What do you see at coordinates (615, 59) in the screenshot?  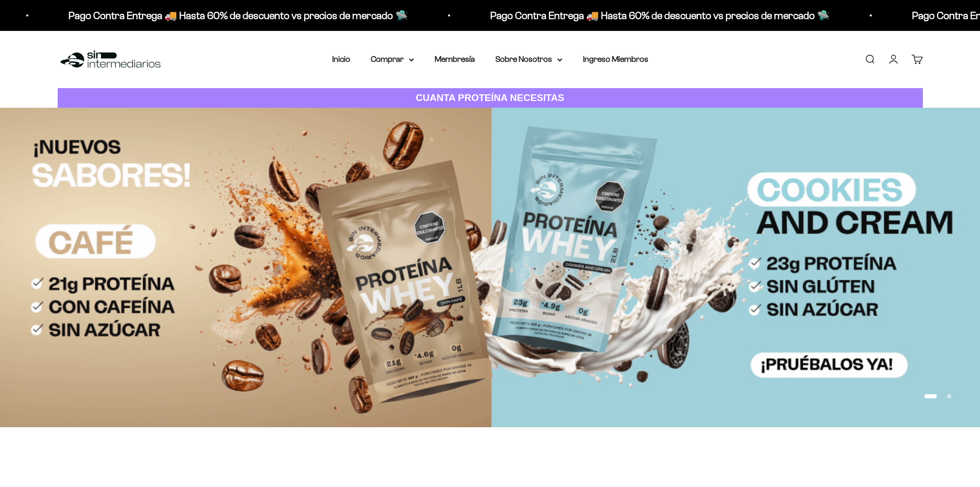 I see `a: Ingreso Miembros` at bounding box center [615, 59].